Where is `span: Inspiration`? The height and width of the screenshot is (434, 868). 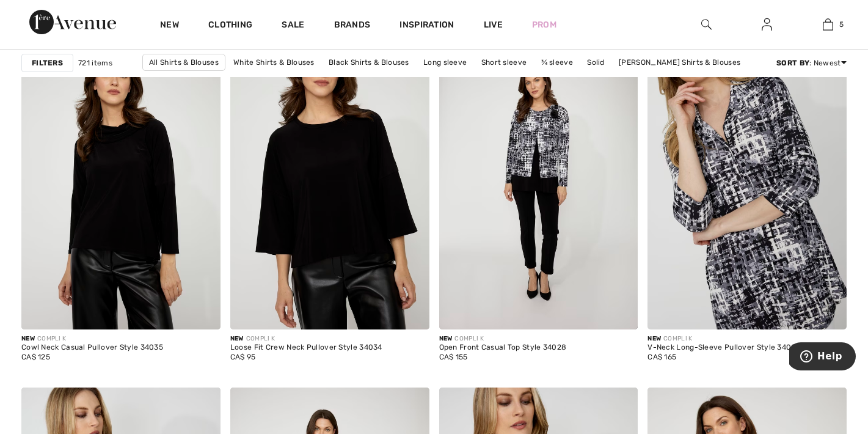
span: Inspiration is located at coordinates (427, 25).